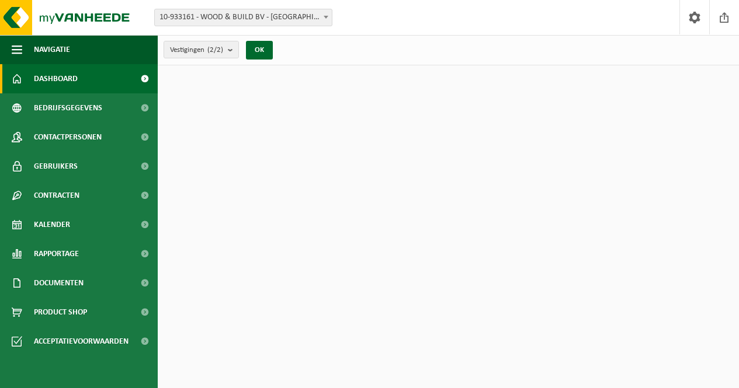 This screenshot has width=739, height=388. Describe the element at coordinates (55, 79) in the screenshot. I see `span: Dashboard` at that location.